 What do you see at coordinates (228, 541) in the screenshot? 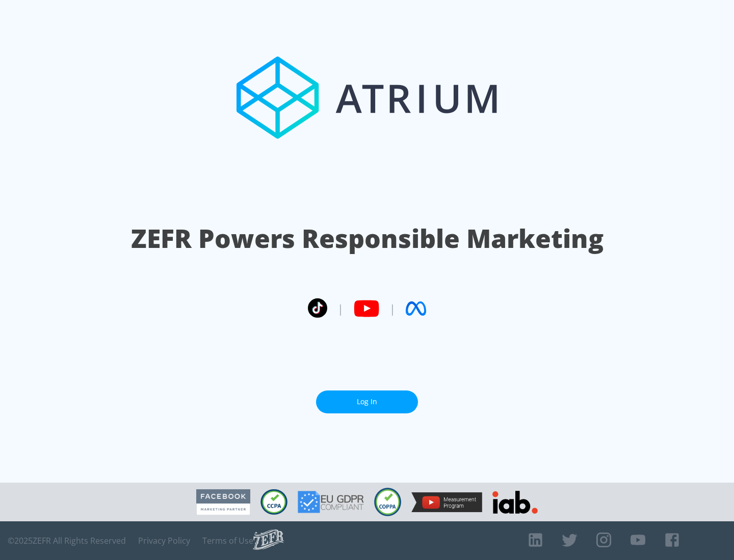
I see `a: Terms of Use` at bounding box center [228, 541].